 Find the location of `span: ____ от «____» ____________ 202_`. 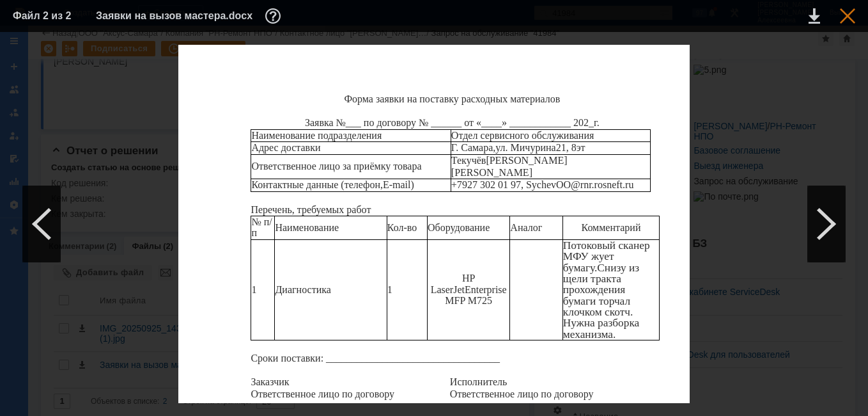

span: ____ от «____» ____________ 202_ is located at coordinates (518, 123).